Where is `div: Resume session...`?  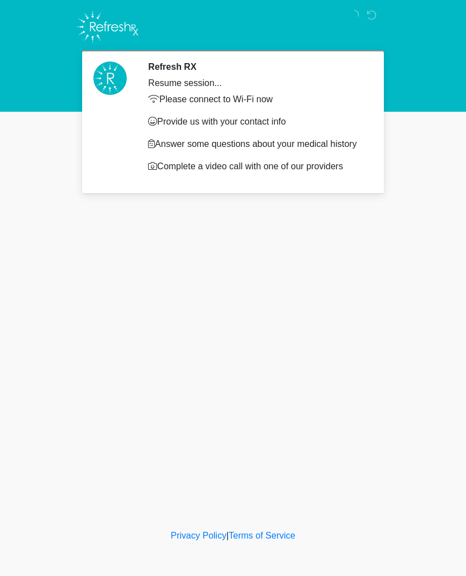 div: Resume session... is located at coordinates (256, 83).